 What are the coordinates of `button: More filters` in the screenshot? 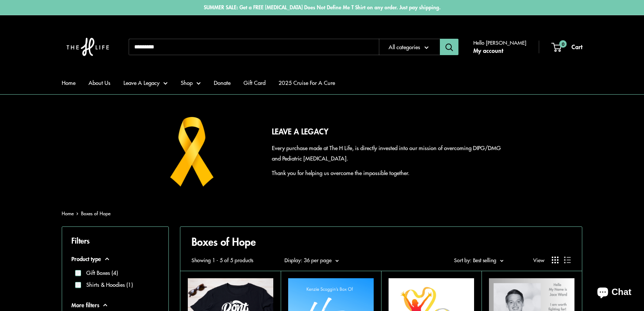 It's located at (115, 305).